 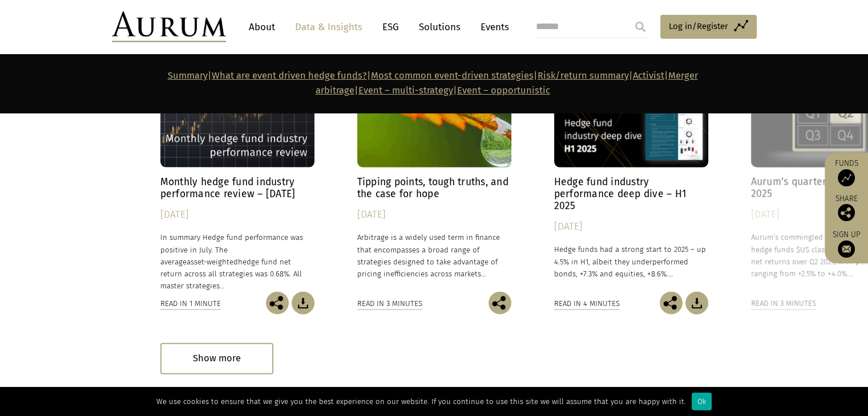 I want to click on div: Read in 1 minute, so click(x=190, y=304).